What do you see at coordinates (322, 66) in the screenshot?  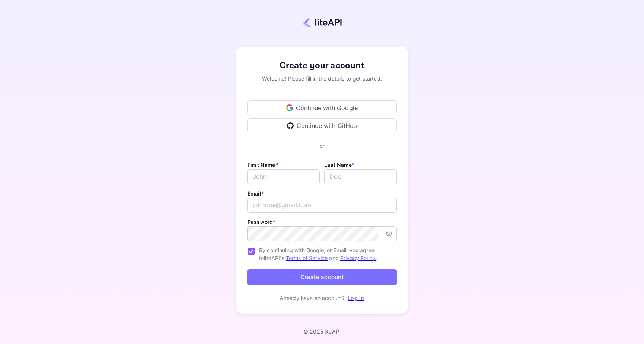 I see `div: Create your account` at bounding box center [322, 66].